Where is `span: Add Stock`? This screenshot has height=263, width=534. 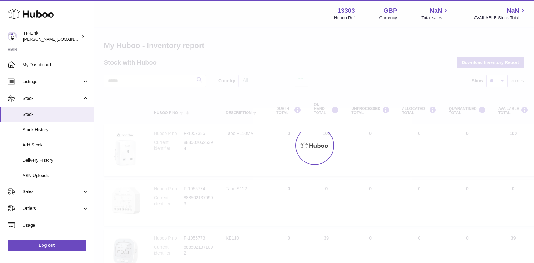 span: Add Stock is located at coordinates (56, 145).